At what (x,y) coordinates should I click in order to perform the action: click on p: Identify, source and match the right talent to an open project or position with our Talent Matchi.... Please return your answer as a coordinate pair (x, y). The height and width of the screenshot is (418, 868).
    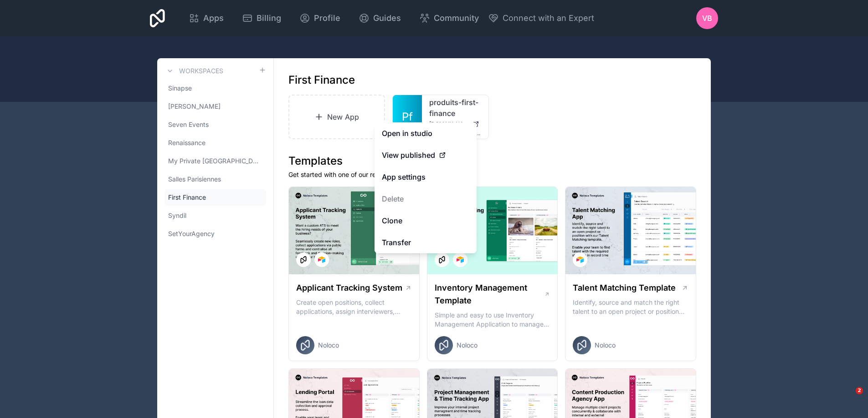
    Looking at the image, I should click on (631, 307).